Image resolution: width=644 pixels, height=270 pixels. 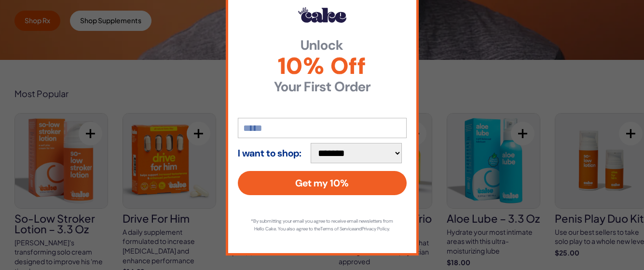 I want to click on img: Hello Cake, so click(x=322, y=15).